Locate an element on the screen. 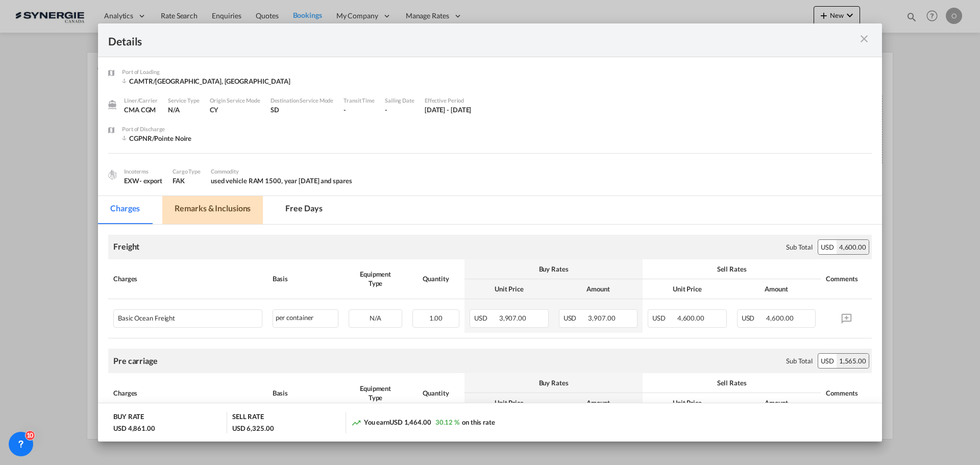 This screenshot has width=980, height=465. div: Origin Service Mode is located at coordinates (234, 100).